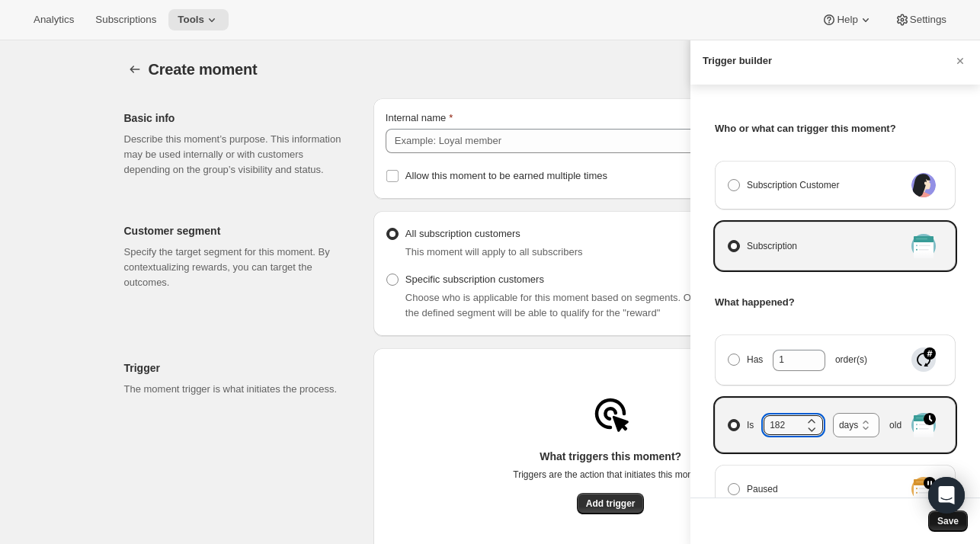  Describe the element at coordinates (920, 20) in the screenshot. I see `button: Settings` at that location.